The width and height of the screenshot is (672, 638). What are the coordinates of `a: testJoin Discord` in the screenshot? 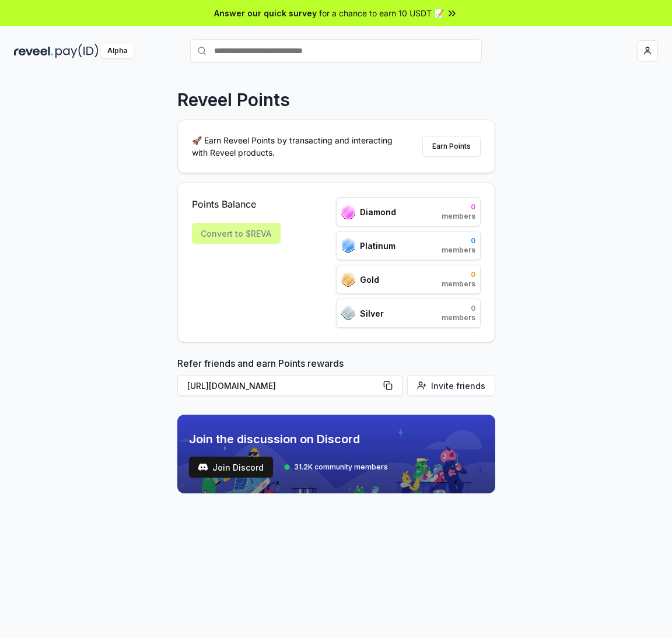 It's located at (231, 467).